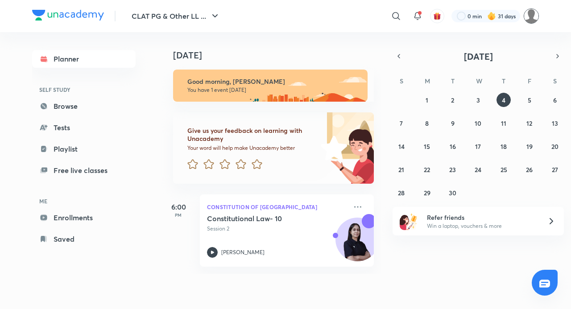 This screenshot has width=571, height=309. What do you see at coordinates (437, 16) in the screenshot?
I see `img: avatar` at bounding box center [437, 16].